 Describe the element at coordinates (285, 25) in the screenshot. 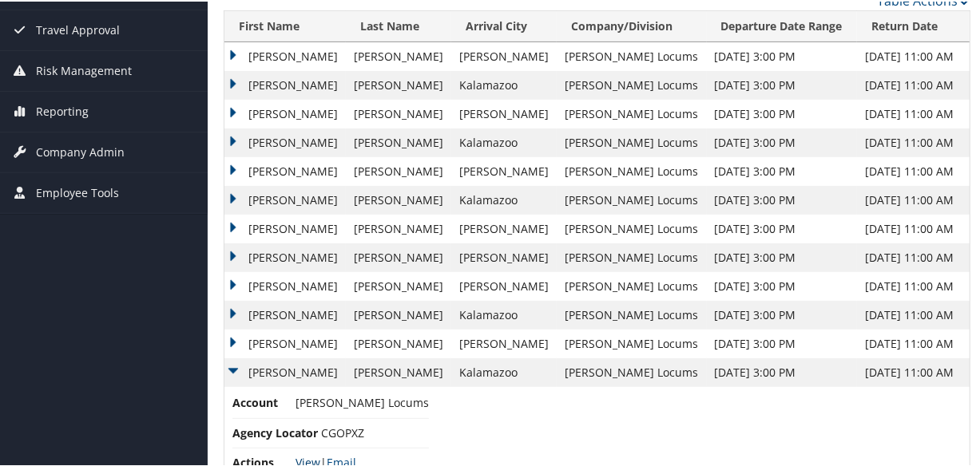

I see `th: First Name: activate to sort column ascending` at that location.